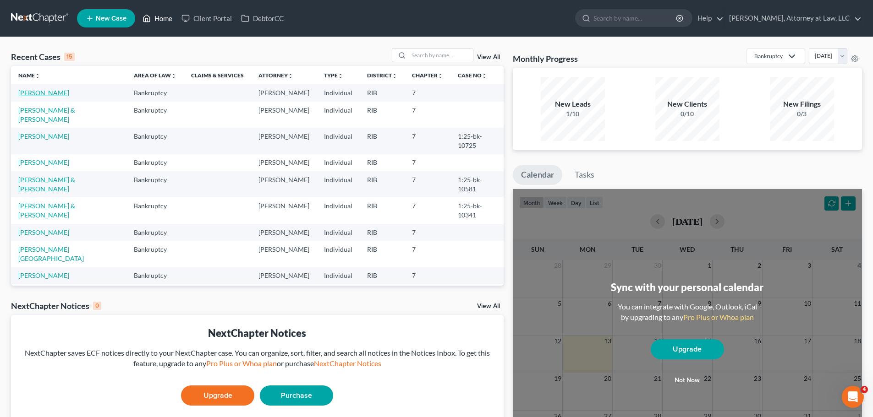 Image resolution: width=873 pixels, height=417 pixels. Describe the element at coordinates (472, 75) in the screenshot. I see `a: Case Nounfold_more` at that location.